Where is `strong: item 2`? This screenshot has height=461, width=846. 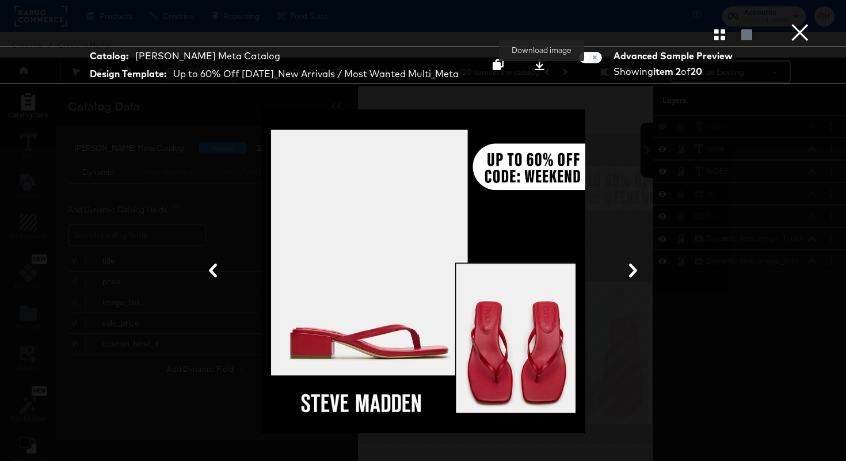
strong: item 2 is located at coordinates (667, 71).